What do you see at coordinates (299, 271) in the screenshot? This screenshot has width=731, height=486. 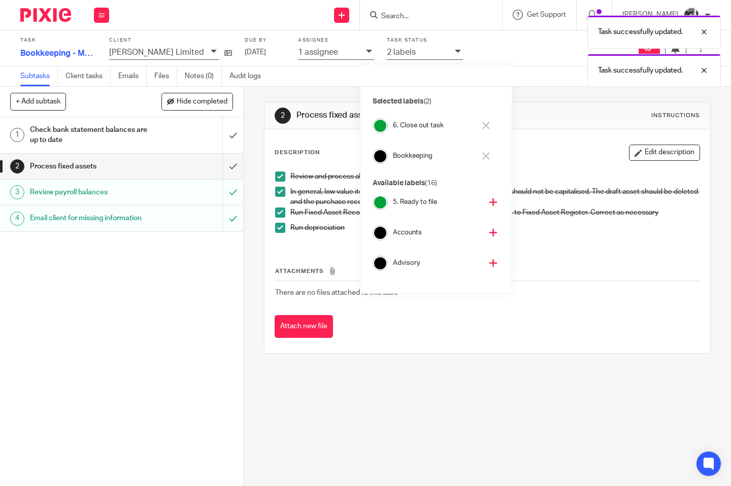 I see `span: Attachments` at bounding box center [299, 271].